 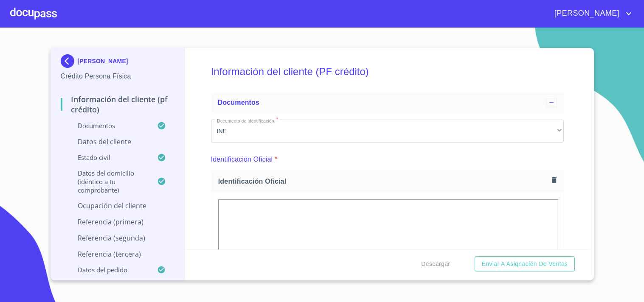 I want to click on span: Identificación Oficial, so click(x=383, y=181).